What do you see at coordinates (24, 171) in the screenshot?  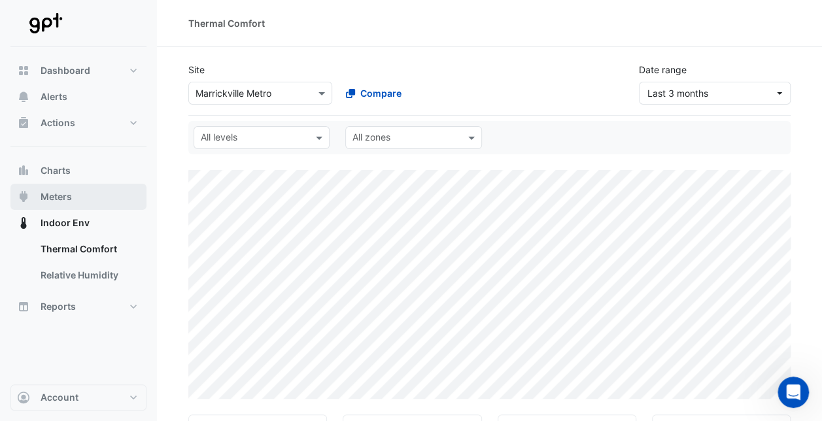 I see `app-icon: Charts` at bounding box center [24, 171].